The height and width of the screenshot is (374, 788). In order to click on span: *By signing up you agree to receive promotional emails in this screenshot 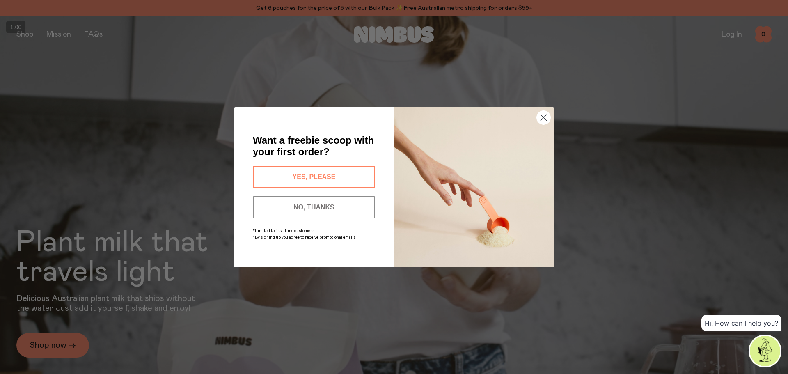, I will do `click(304, 237)`.